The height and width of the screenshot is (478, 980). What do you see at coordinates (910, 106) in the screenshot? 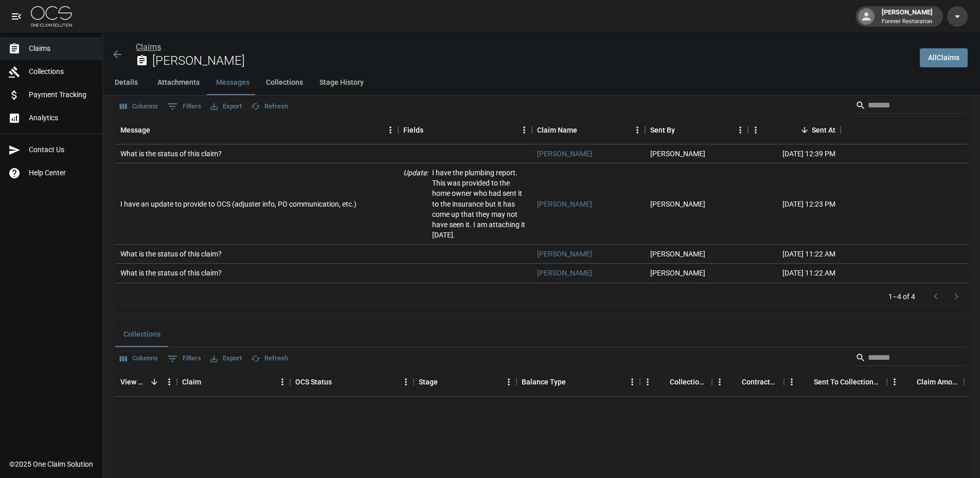
I see `div: Search` at bounding box center [910, 106].